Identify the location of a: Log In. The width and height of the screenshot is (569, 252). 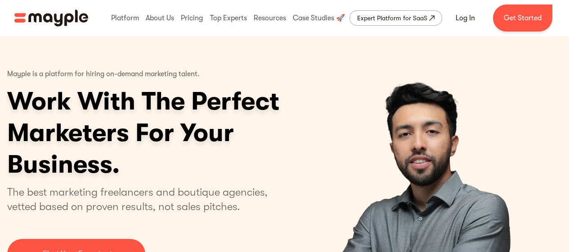
(465, 18).